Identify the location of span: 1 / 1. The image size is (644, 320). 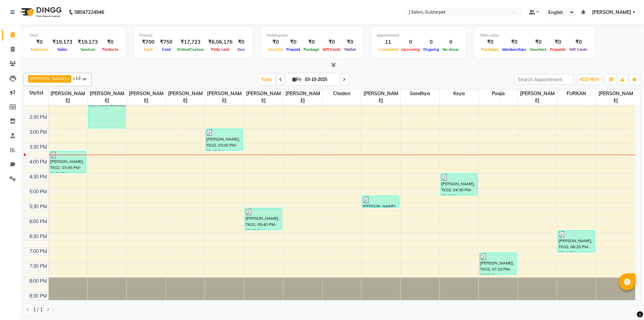
(38, 310).